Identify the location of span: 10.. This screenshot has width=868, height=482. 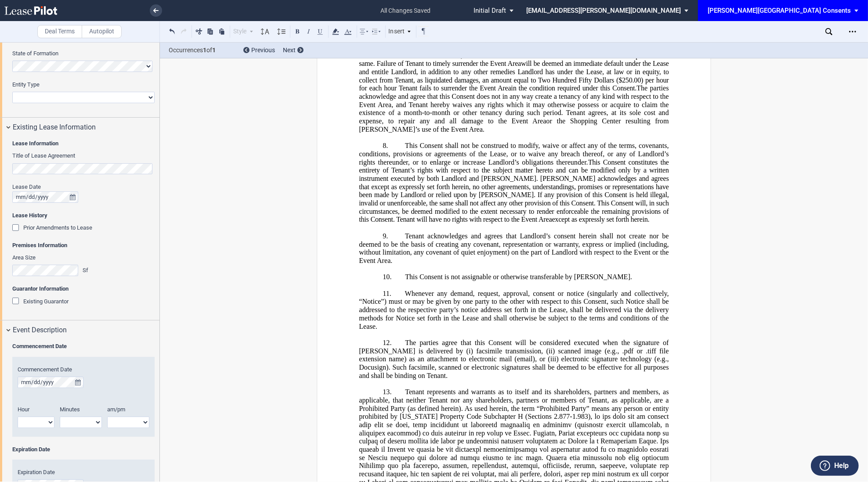
(387, 277).